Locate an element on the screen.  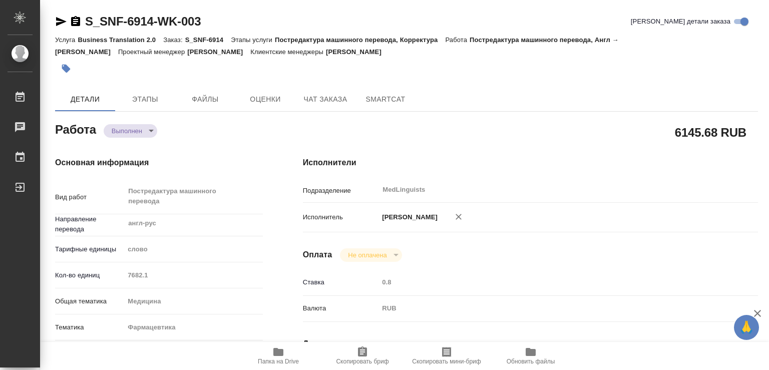
span: Оценки is located at coordinates (265, 99).